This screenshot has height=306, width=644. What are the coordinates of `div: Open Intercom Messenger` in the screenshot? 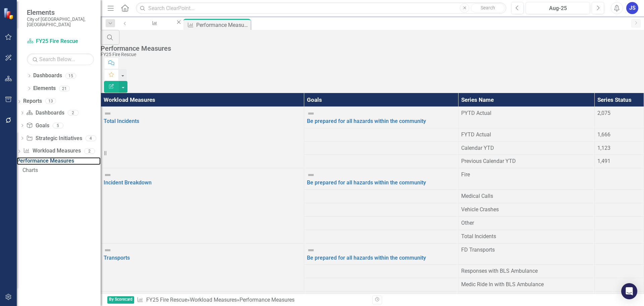 It's located at (629, 291).